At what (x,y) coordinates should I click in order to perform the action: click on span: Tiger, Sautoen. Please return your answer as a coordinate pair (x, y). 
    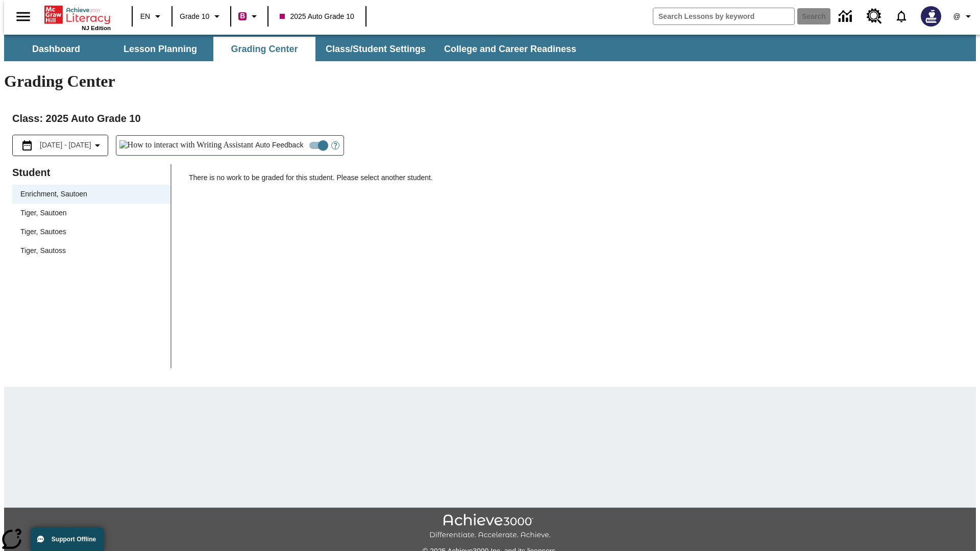
    Looking at the image, I should click on (92, 213).